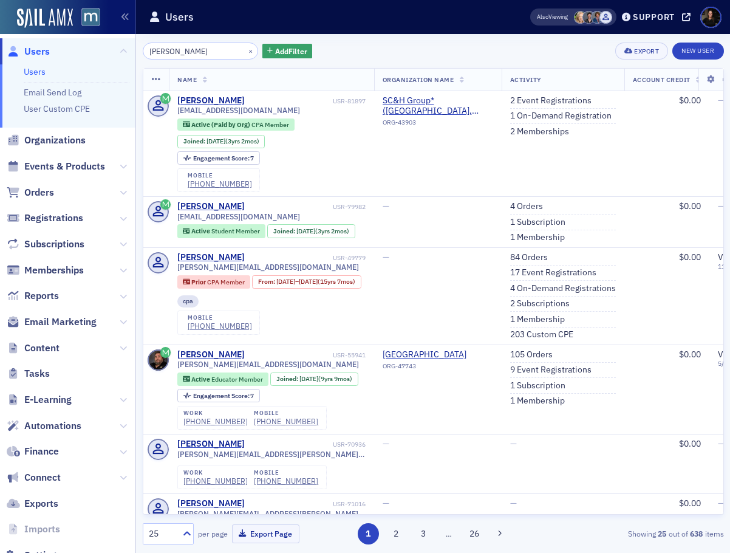  I want to click on span: Justin Chase, so click(606, 17).